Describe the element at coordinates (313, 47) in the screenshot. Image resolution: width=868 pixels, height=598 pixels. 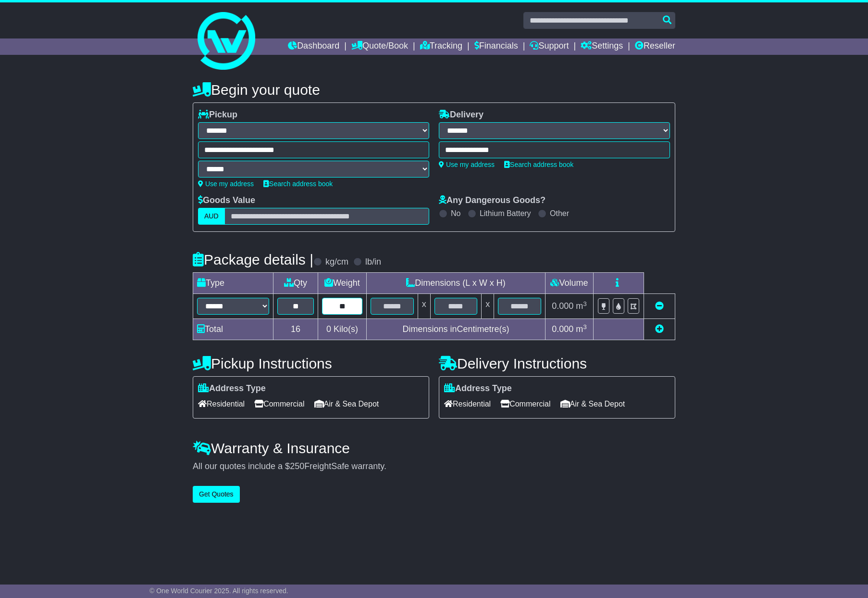
I see `a: Dashboard` at that location.